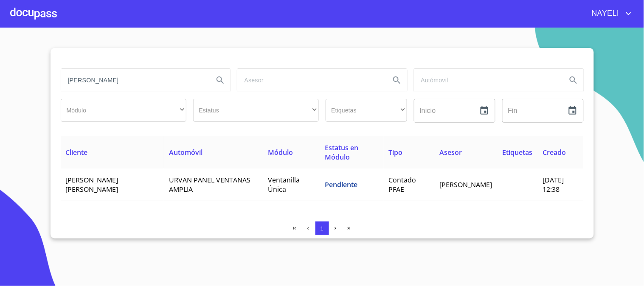 The height and width of the screenshot is (286, 644). What do you see at coordinates (284, 185) in the screenshot?
I see `span: Ventanilla Única` at bounding box center [284, 185].